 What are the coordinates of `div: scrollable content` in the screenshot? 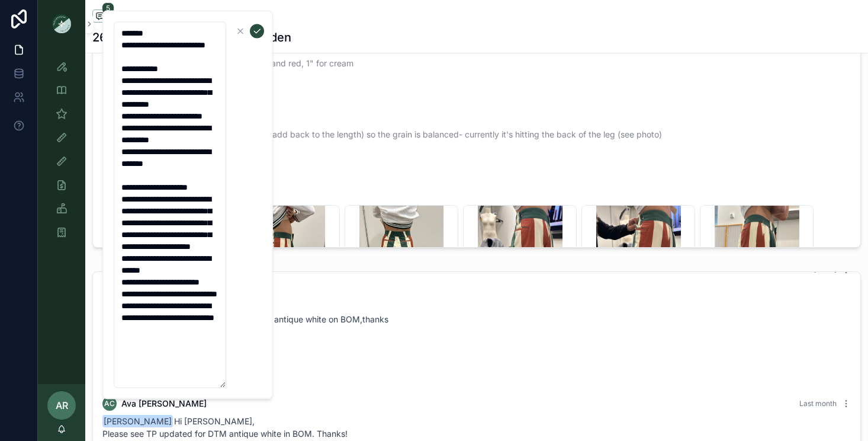 It's located at (61, 153).